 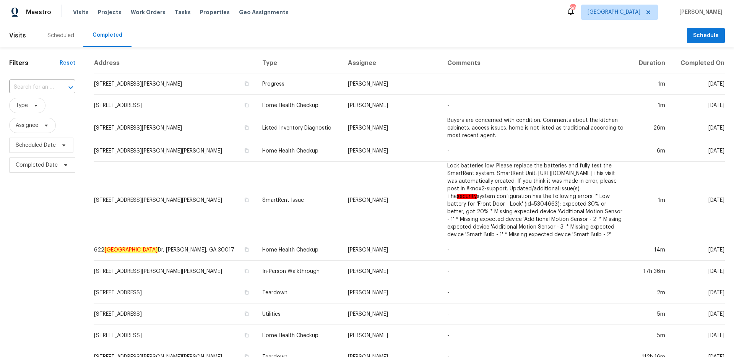 I want to click on td: Lock batteries low. Please replace the batteries and fully test the SmartRent system. SmartRent U..., so click(x=535, y=200).